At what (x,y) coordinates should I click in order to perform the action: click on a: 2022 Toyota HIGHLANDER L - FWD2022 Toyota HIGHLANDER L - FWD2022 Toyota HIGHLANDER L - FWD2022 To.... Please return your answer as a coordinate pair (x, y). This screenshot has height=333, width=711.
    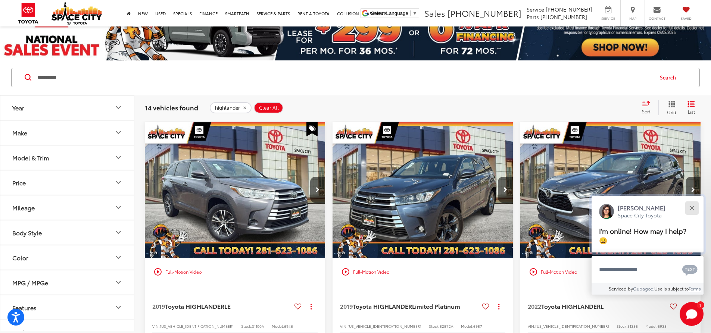
    Looking at the image, I should click on (611, 190).